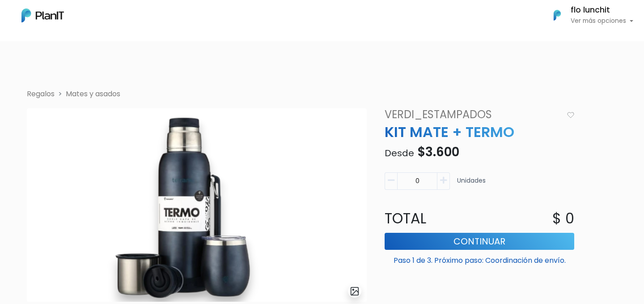  I want to click on span: Desde, so click(400, 153).